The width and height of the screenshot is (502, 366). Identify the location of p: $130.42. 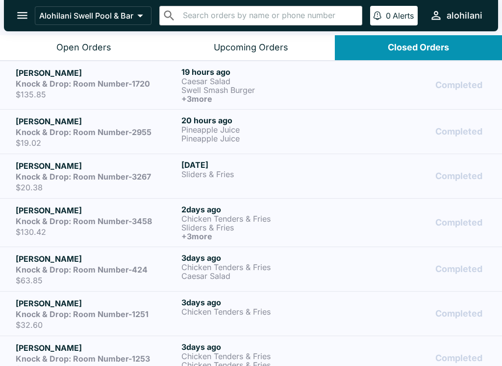
(97, 232).